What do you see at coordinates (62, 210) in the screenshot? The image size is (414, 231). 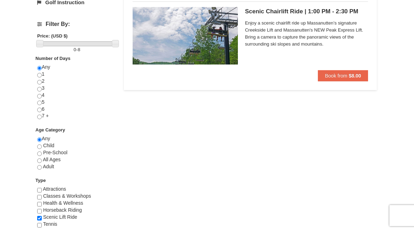 I see `span: Horseback Riding` at bounding box center [62, 210].